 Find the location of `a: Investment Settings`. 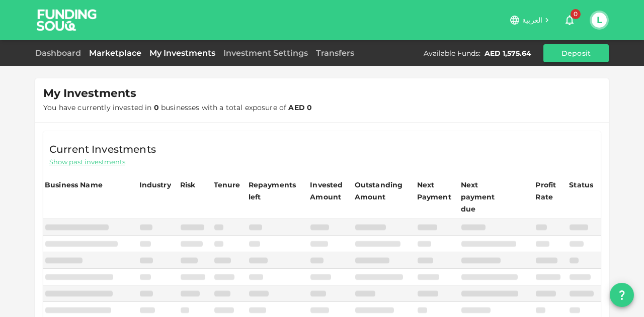

a: Investment Settings is located at coordinates (266, 53).